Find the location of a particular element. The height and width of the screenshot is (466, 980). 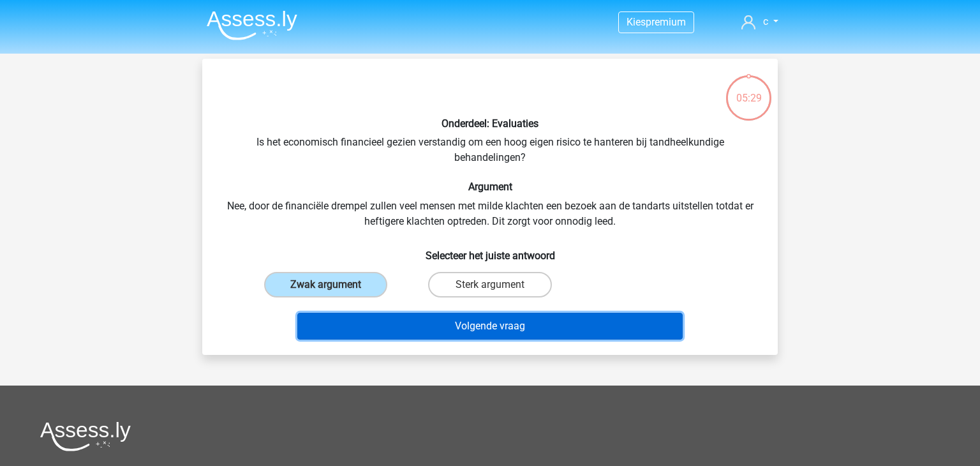

span: premium is located at coordinates (666, 21).